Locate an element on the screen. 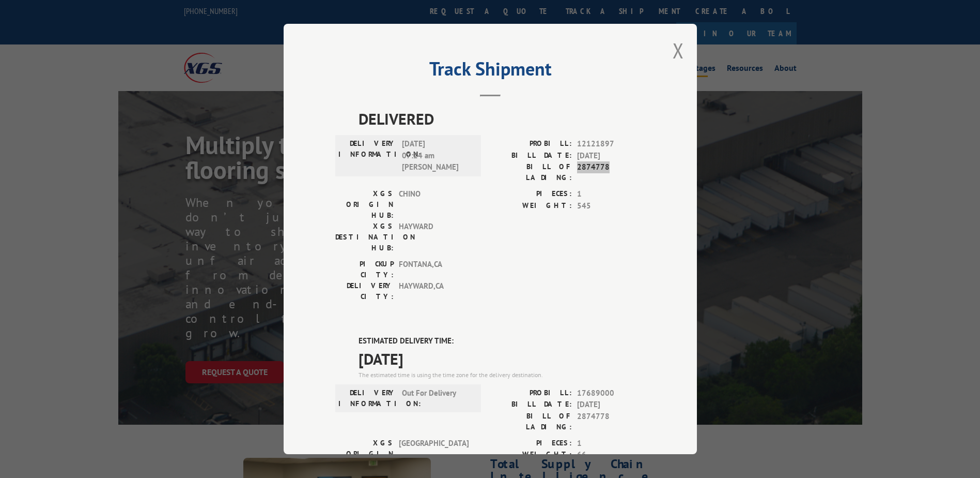 The image size is (980, 478). button: Close modal is located at coordinates (678, 50).